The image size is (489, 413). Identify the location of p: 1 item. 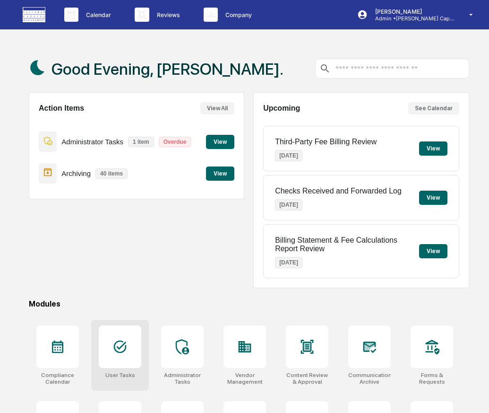
(141, 142).